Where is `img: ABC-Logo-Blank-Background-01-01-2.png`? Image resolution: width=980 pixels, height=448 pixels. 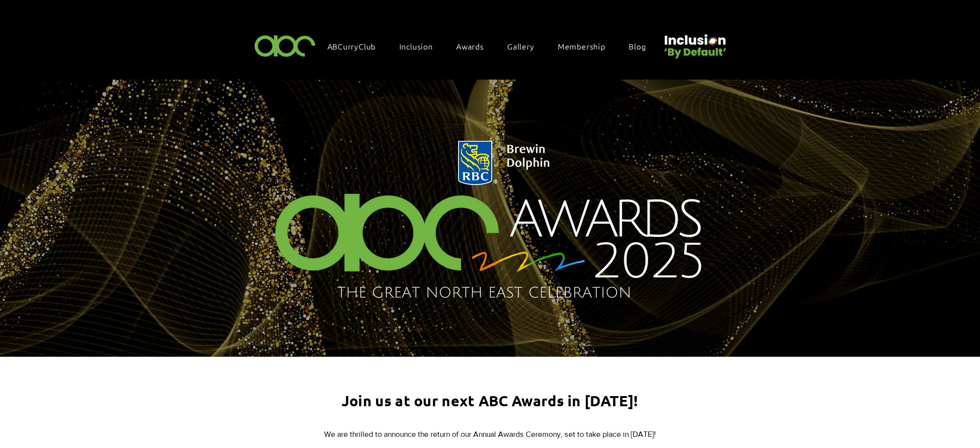 img: ABC-Logo-Blank-Background-01-01-2.png is located at coordinates (285, 45).